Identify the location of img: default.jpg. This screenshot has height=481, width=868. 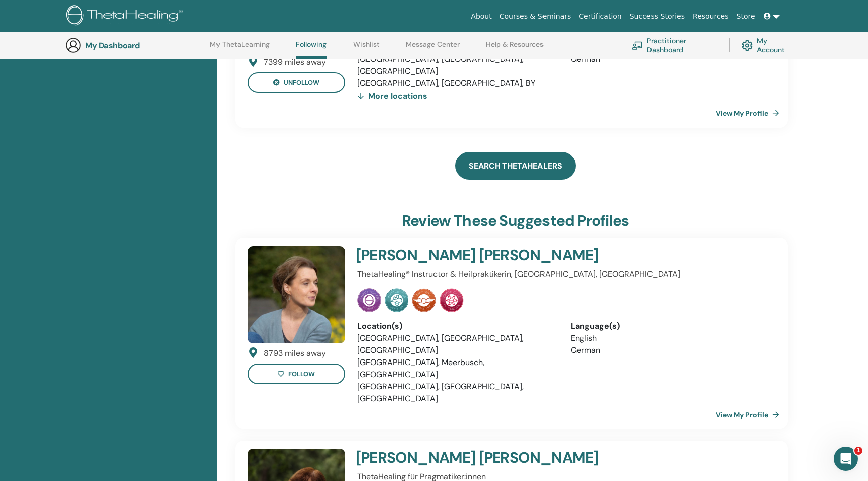
(296, 294).